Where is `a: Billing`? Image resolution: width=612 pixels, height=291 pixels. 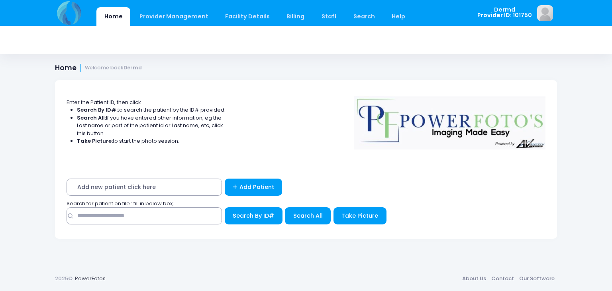
a: Billing is located at coordinates (296, 16).